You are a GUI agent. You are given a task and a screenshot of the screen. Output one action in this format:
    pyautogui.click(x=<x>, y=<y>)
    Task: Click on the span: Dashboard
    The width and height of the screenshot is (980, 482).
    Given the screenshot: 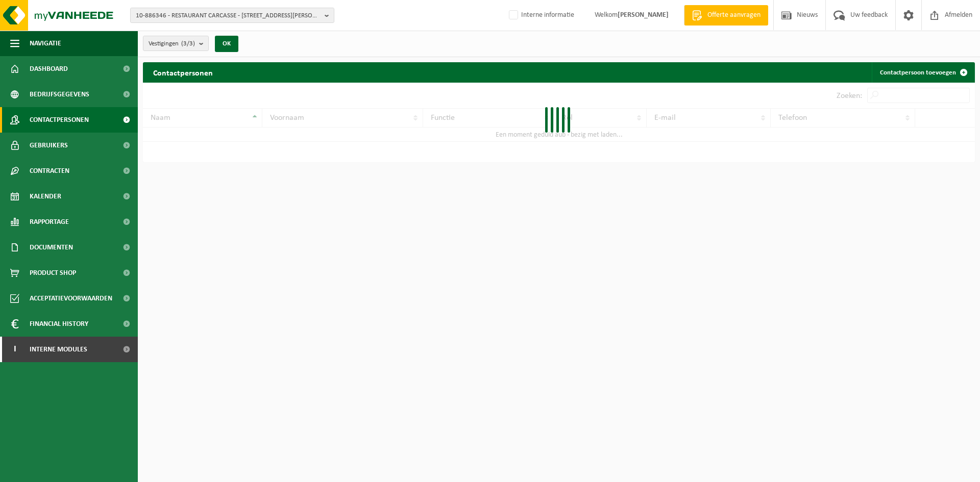 What is the action you would take?
    pyautogui.click(x=48, y=69)
    